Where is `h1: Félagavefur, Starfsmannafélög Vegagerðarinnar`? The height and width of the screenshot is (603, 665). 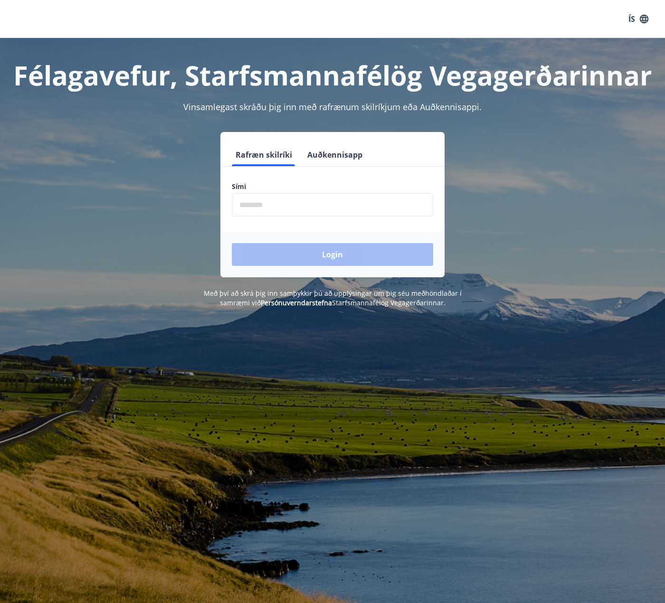
h1: Félagavefur, Starfsmannafélög Vegagerðarinnar is located at coordinates (332, 75).